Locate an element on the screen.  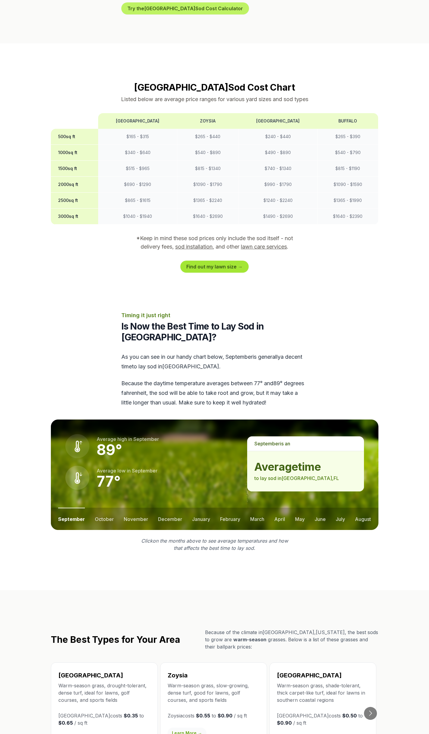
p: Timing it just right is located at coordinates (215, 315).